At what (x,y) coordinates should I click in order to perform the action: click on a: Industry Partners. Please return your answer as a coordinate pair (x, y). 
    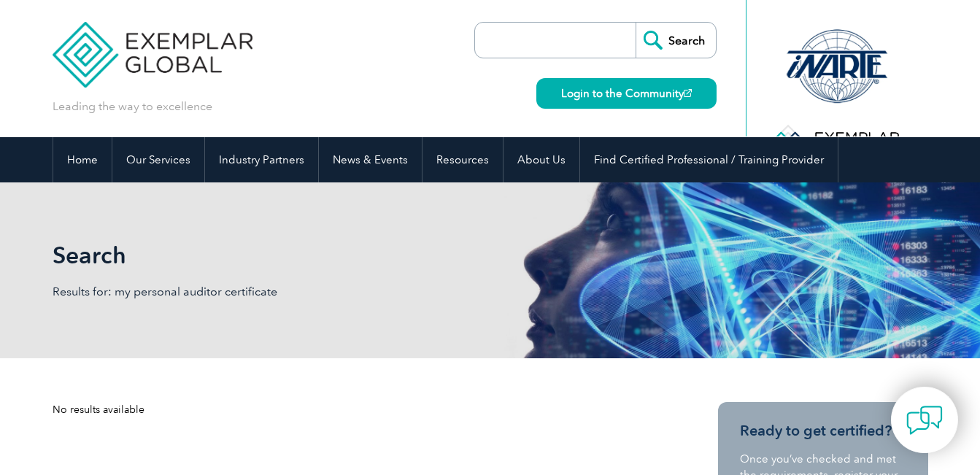
    Looking at the image, I should click on (261, 160).